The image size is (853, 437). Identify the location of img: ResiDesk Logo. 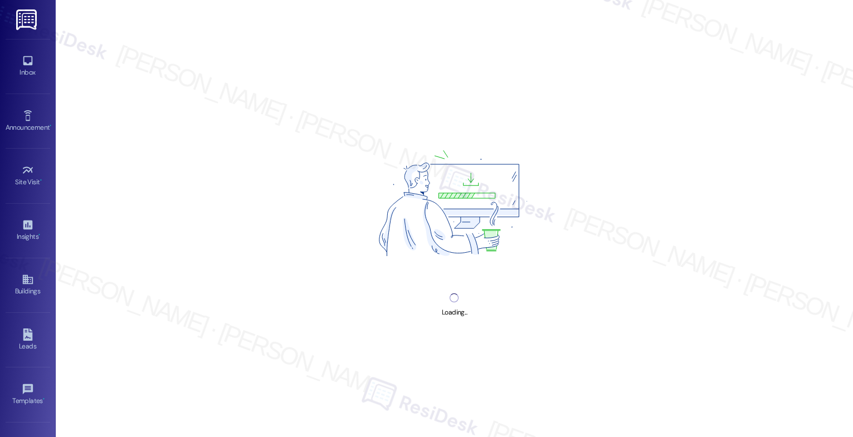
(27, 19).